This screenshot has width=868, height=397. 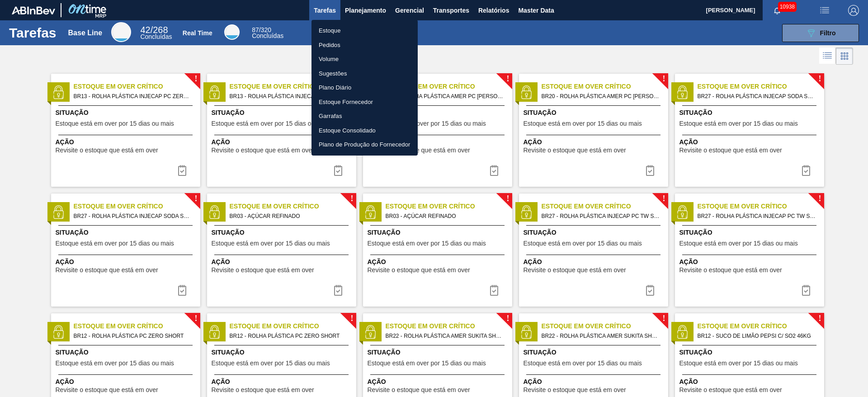 I want to click on a: Garrafas, so click(x=364, y=117).